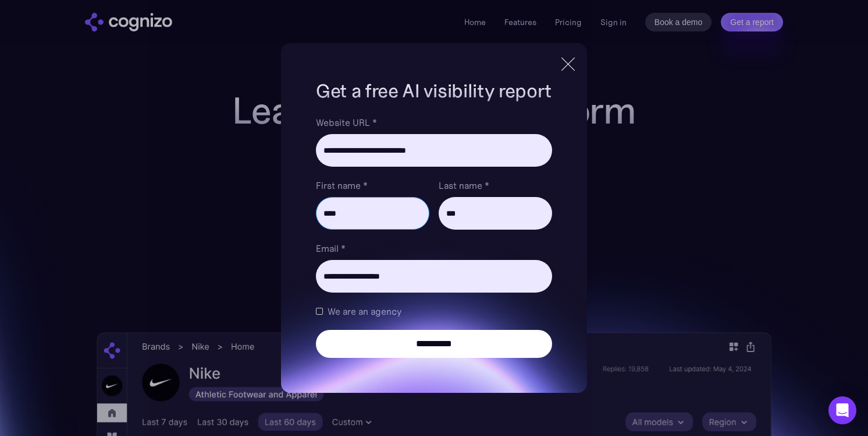 The image size is (868, 436). Describe the element at coordinates (434, 122) in the screenshot. I see `label: Website URL *` at that location.